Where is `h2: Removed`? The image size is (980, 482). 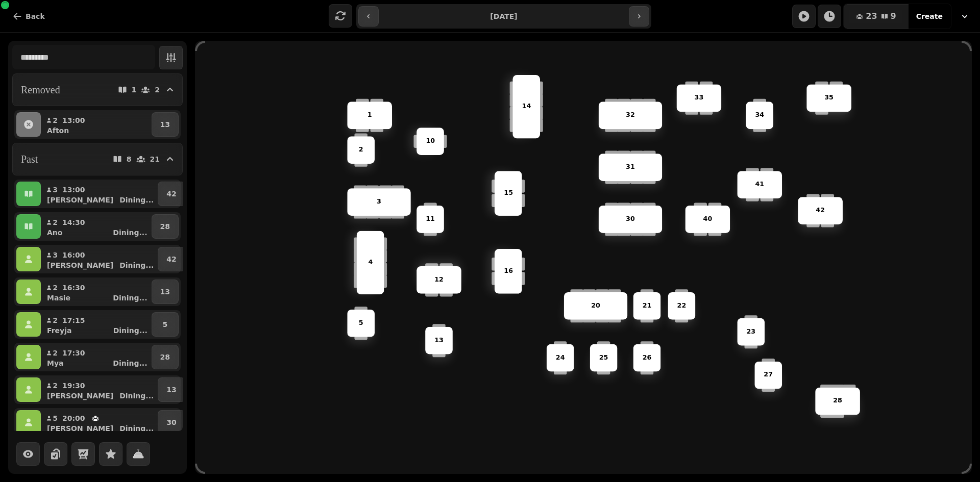 h2: Removed is located at coordinates (40, 89).